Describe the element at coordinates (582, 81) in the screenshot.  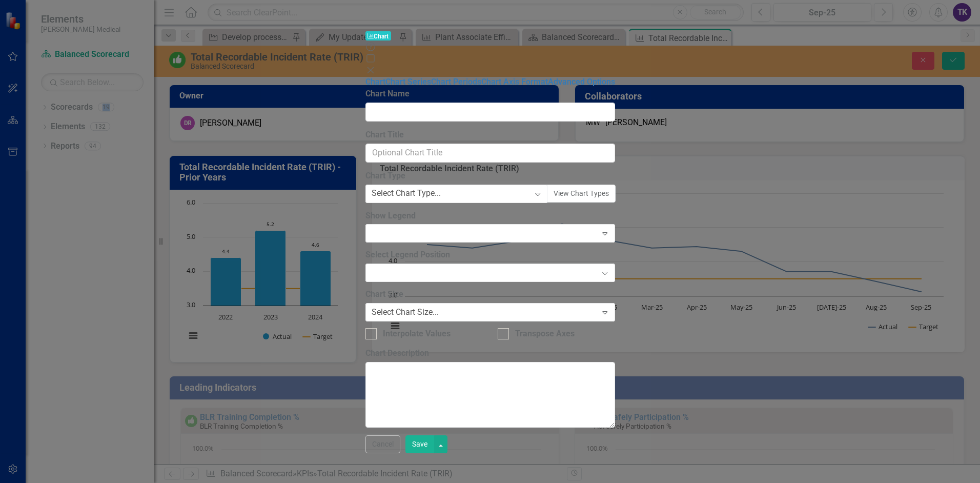
I see `a: Advanced Options` at that location.